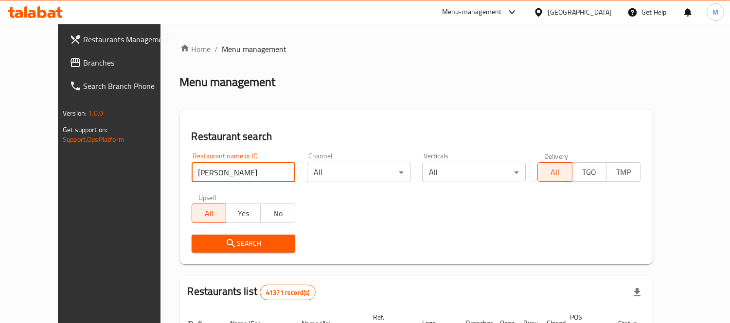  What do you see at coordinates (637, 293) in the screenshot?
I see `div: Export file` at bounding box center [637, 293].